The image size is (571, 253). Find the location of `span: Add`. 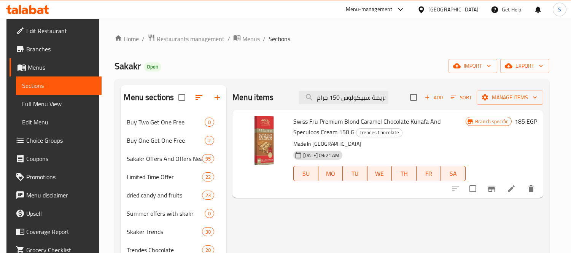

span: Add is located at coordinates (434, 97).